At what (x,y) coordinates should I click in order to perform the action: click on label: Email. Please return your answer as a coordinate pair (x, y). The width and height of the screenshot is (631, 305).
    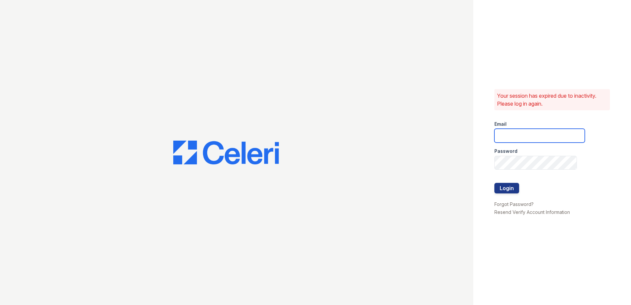
    Looking at the image, I should click on (500, 124).